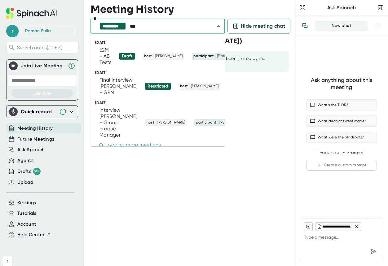  What do you see at coordinates (132, 9) in the screenshot?
I see `h3: Meeting History` at bounding box center [132, 9].